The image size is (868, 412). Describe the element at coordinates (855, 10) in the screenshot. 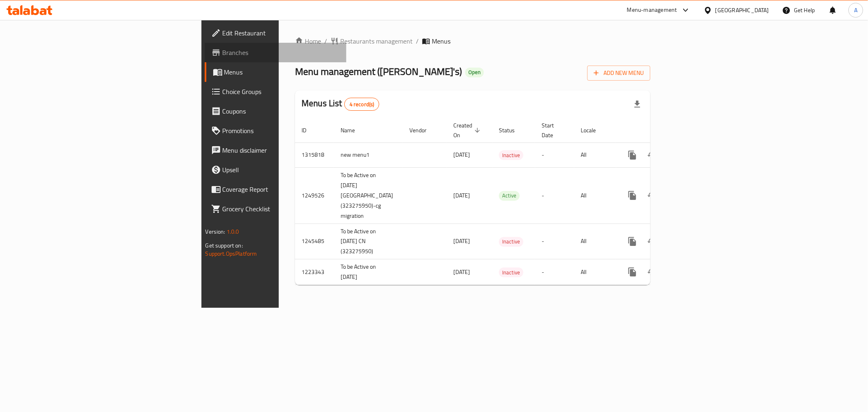

I see `span: A` at that location.